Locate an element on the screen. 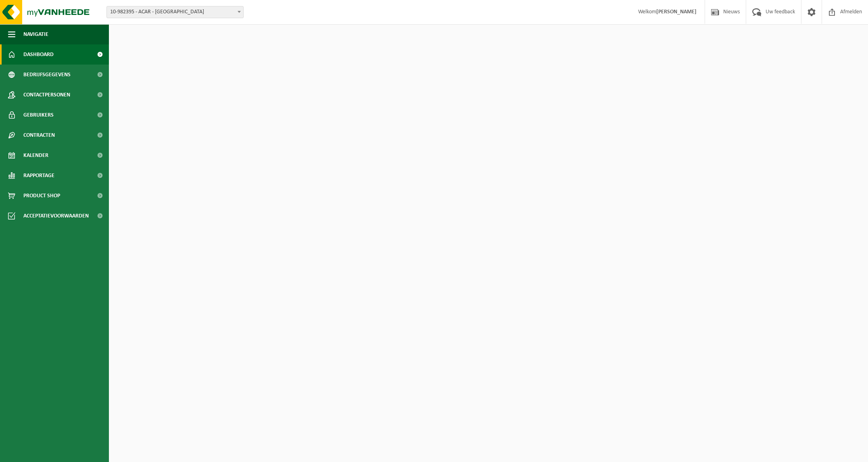 The image size is (868, 462). span: 10-982395 - ACAR - SINT-NIKLAAS is located at coordinates (175, 12).